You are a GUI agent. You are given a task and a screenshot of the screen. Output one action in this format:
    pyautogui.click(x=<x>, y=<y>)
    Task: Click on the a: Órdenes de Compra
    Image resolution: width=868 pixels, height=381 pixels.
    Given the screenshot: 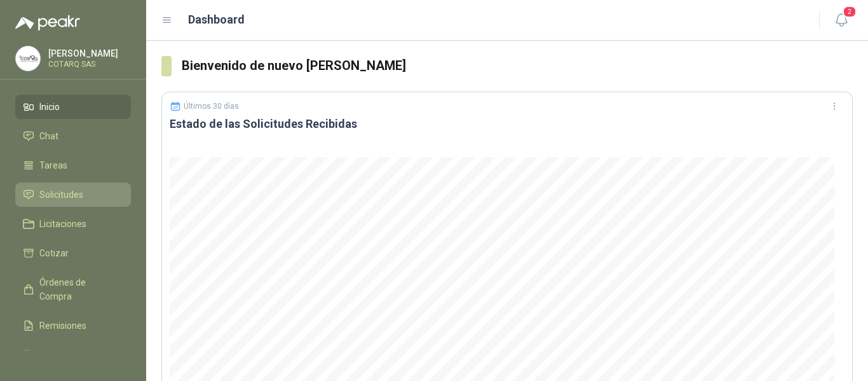 What is the action you would take?
    pyautogui.click(x=73, y=289)
    